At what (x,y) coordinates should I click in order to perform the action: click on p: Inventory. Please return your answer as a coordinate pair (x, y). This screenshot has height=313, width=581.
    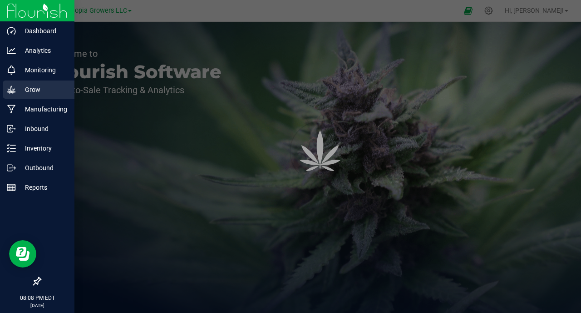
    Looking at the image, I should click on (43, 148).